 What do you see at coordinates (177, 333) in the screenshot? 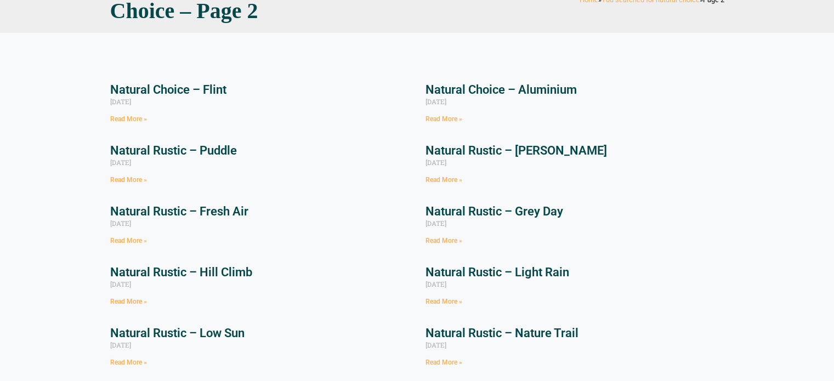
I see `a: Natural Rustic – Low Sun` at bounding box center [177, 333].